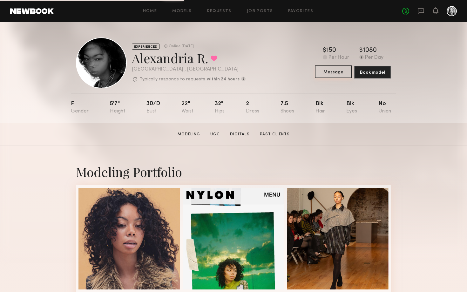  What do you see at coordinates (172, 79) in the screenshot?
I see `p: Typically responds to requests` at bounding box center [172, 79].